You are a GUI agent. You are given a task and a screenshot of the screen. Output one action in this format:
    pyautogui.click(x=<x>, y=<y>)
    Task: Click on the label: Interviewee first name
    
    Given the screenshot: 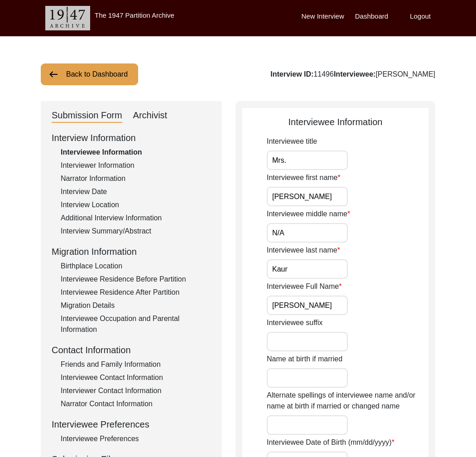 What is the action you would take?
    pyautogui.click(x=303, y=178)
    